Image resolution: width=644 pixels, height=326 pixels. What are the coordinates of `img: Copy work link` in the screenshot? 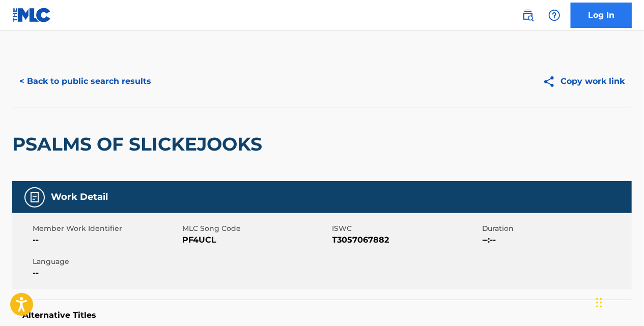 It's located at (552, 81).